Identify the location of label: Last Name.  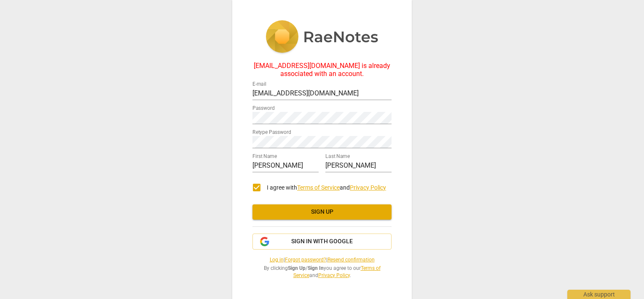
(337, 156).